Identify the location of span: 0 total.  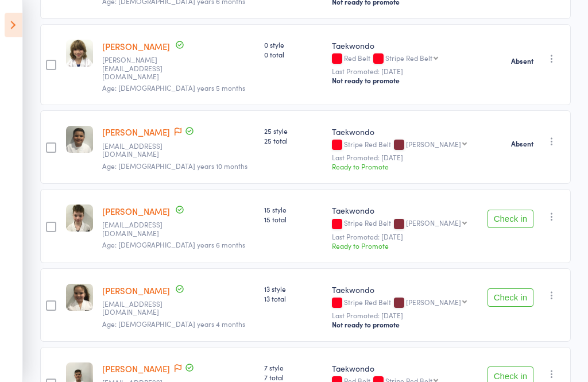
(293, 55).